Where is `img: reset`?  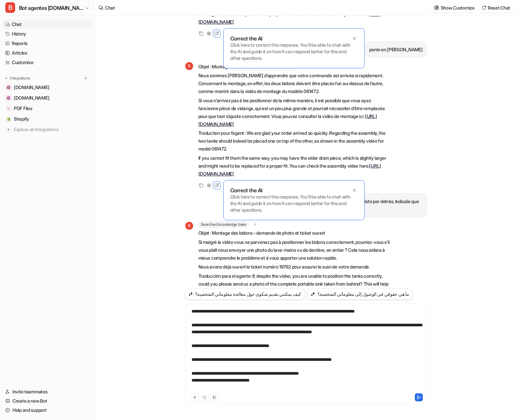 img: reset is located at coordinates (484, 8).